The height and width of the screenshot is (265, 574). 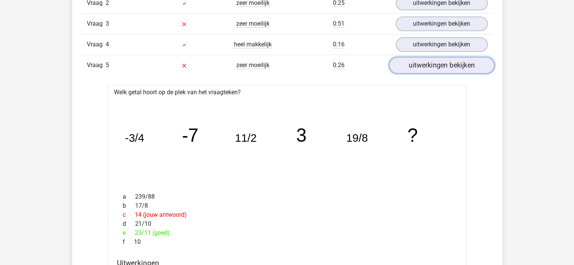 I want to click on div: 239/88, so click(x=287, y=197).